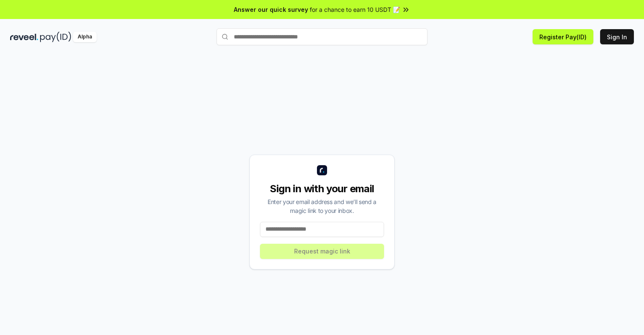  Describe the element at coordinates (271, 9) in the screenshot. I see `span: Answer our quick survey` at that location.